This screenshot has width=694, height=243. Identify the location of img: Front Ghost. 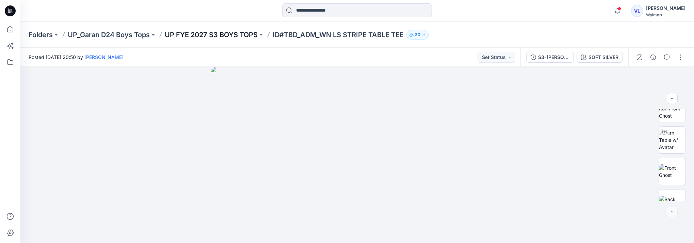
(672, 171).